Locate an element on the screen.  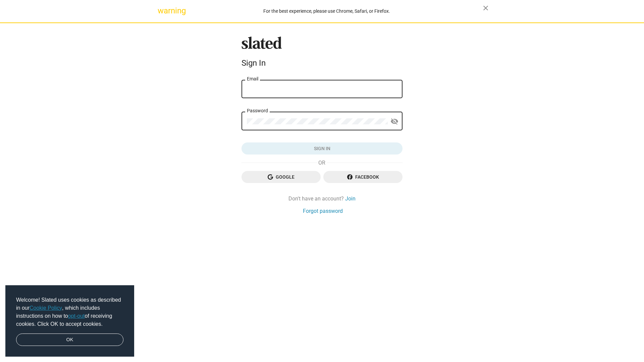
mat-icon: warning is located at coordinates (162, 10).